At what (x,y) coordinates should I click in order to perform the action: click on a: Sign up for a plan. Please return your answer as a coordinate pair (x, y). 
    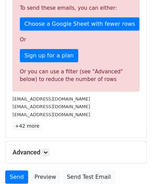
    Looking at the image, I should click on (49, 56).